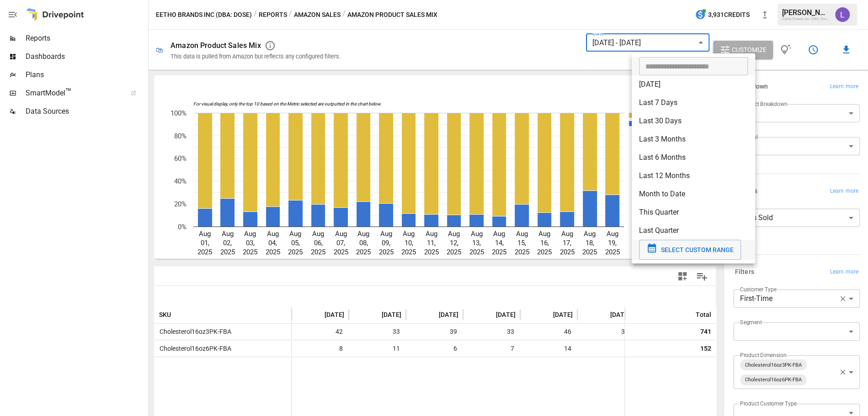  Describe the element at coordinates (693, 213) in the screenshot. I see `li: This Quarter` at that location.